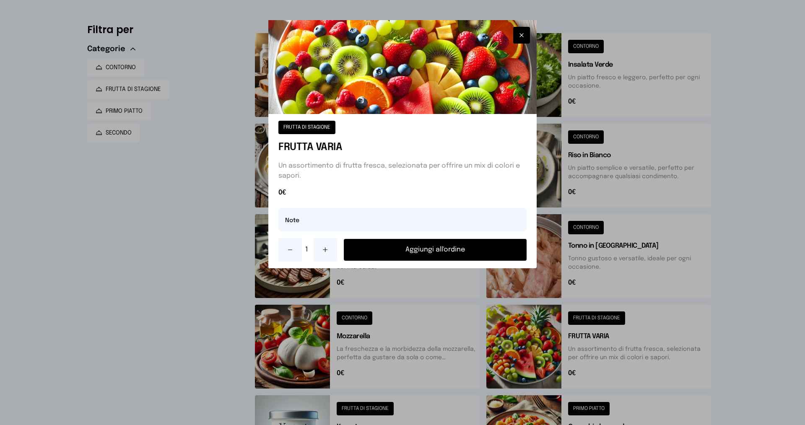 The width and height of the screenshot is (805, 425). Describe the element at coordinates (402, 193) in the screenshot. I see `span: 0€` at that location.